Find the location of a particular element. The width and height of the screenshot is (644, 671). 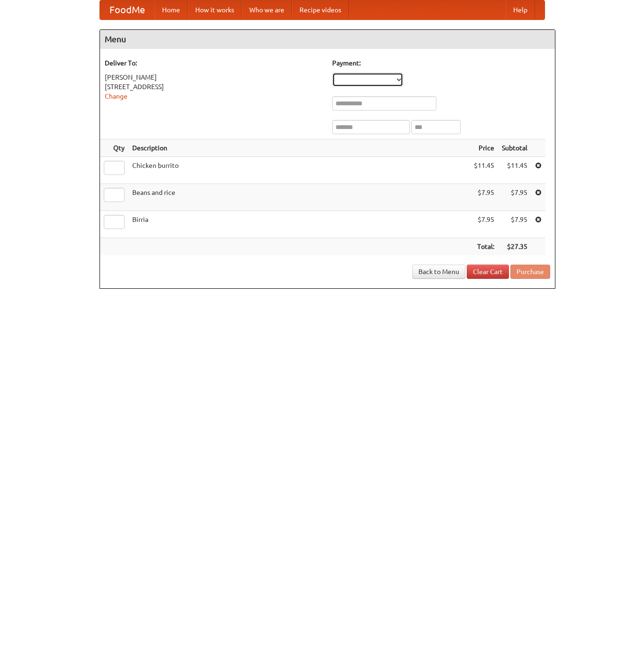

th: $27.35 is located at coordinates (515, 246).